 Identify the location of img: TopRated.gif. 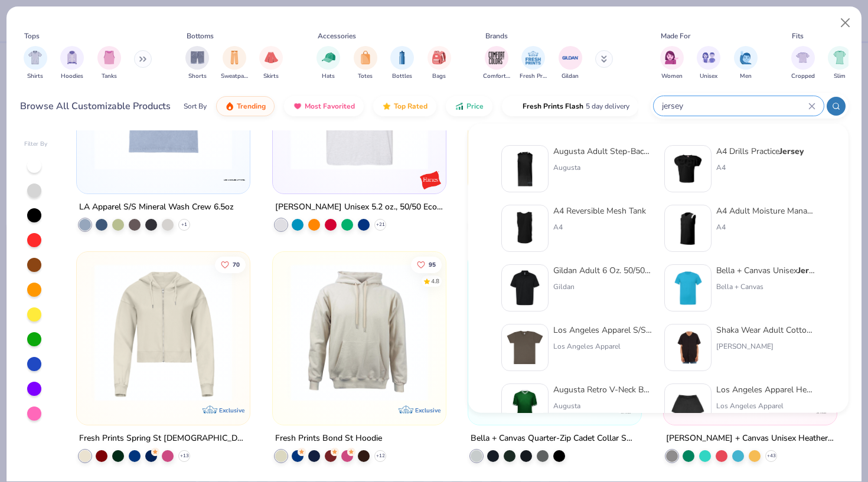
(387, 107).